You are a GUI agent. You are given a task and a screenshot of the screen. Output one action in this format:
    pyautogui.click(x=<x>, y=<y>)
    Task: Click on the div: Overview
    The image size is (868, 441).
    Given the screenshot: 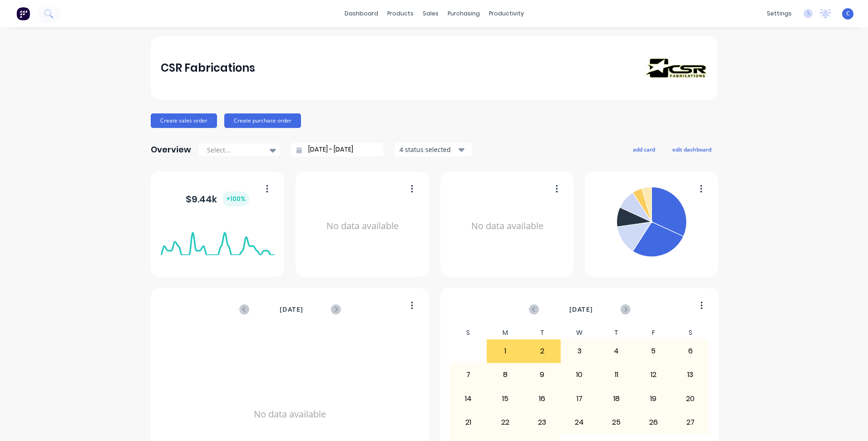 What is the action you would take?
    pyautogui.click(x=171, y=150)
    